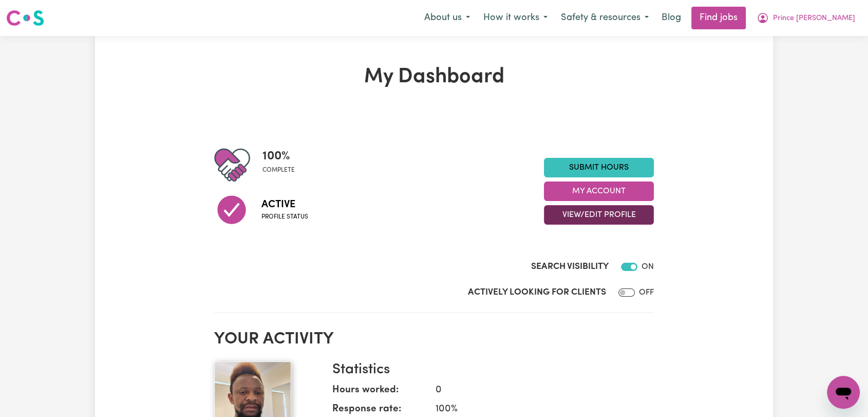 This screenshot has width=868, height=417. What do you see at coordinates (284, 217) in the screenshot?
I see `span: Profile status` at bounding box center [284, 217].